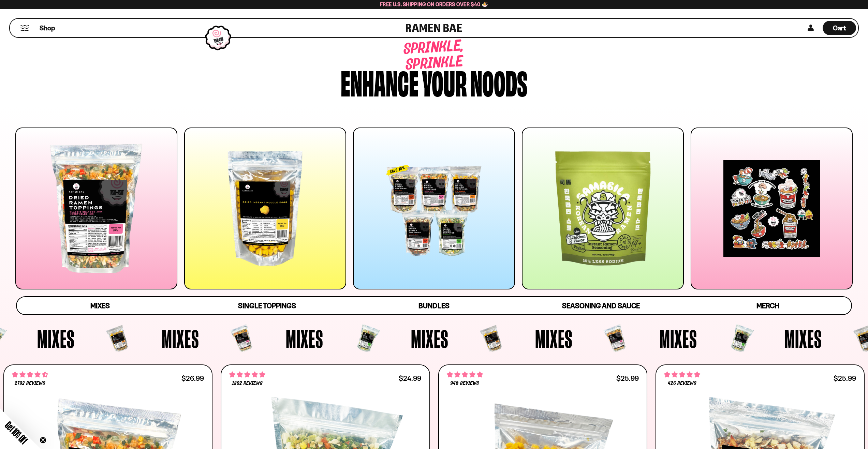 Image resolution: width=868 pixels, height=449 pixels. What do you see at coordinates (266, 305) in the screenshot?
I see `span: Single Toppings` at bounding box center [266, 305].